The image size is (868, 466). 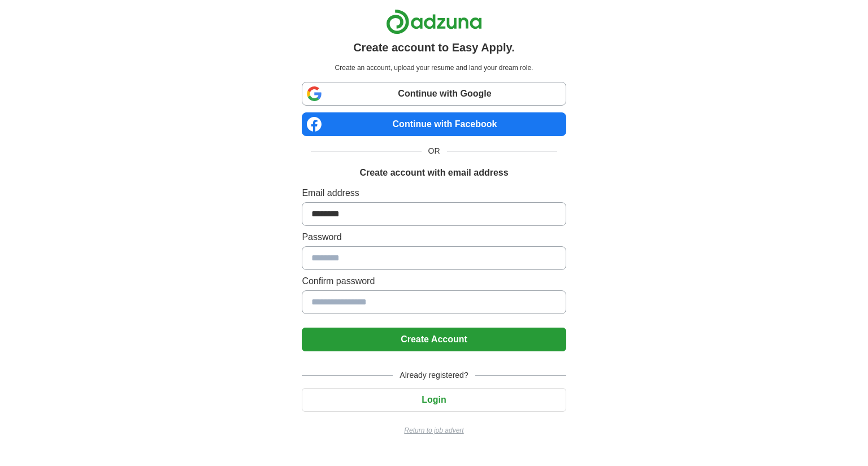 I want to click on h1: Create account to Easy Apply., so click(x=434, y=47).